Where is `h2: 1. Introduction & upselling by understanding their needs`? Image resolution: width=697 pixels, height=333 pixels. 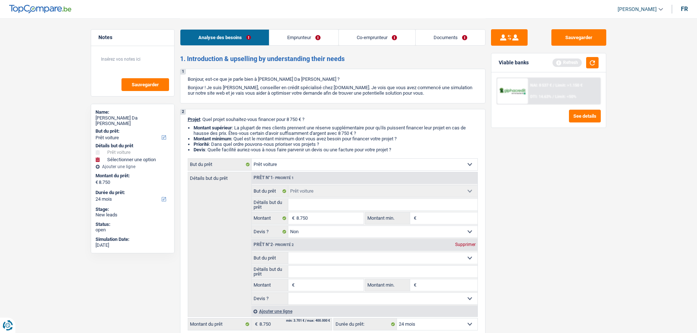
h2: 1. Introduction & upselling by understanding their needs is located at coordinates (332, 59).